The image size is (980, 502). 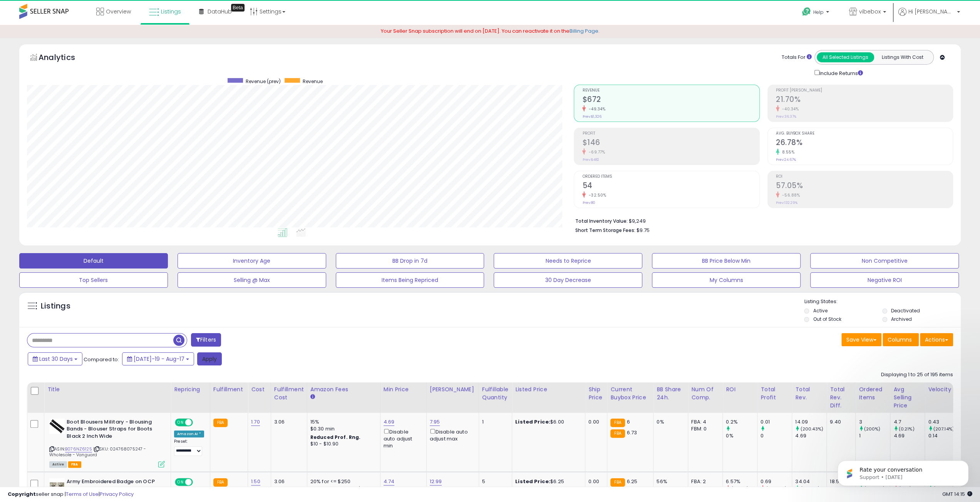 What do you see at coordinates (435, 422) in the screenshot?
I see `a: 7.95` at bounding box center [435, 422].